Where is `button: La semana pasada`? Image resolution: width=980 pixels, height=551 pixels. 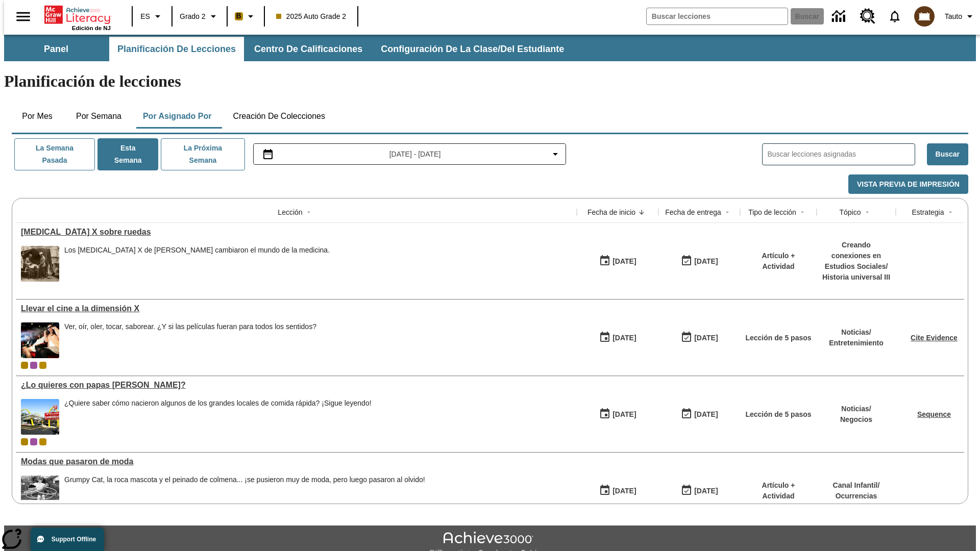
button: La semana pasada is located at coordinates (55, 154).